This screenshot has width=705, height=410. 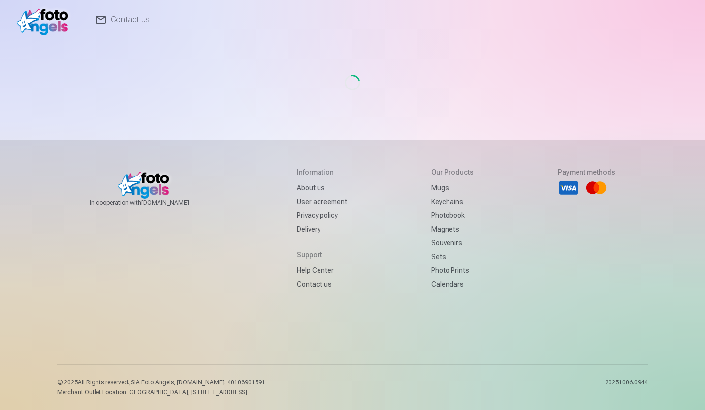 I want to click on p: 20251006.0944, so click(x=626, y=388).